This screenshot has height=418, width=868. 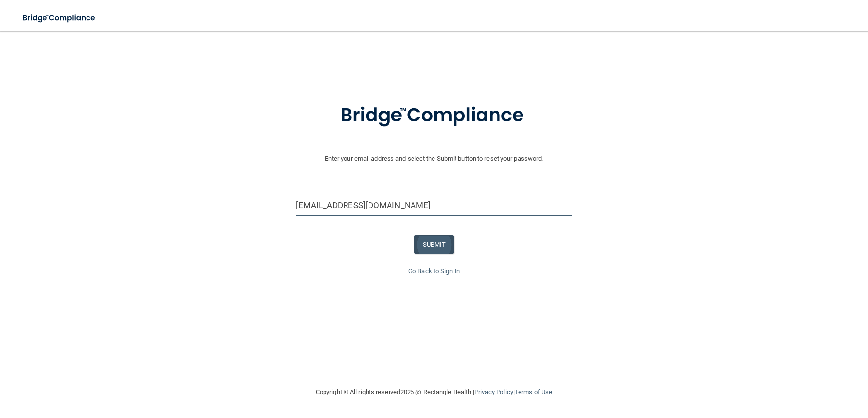 I want to click on a: Privacy Policy, so click(x=493, y=391).